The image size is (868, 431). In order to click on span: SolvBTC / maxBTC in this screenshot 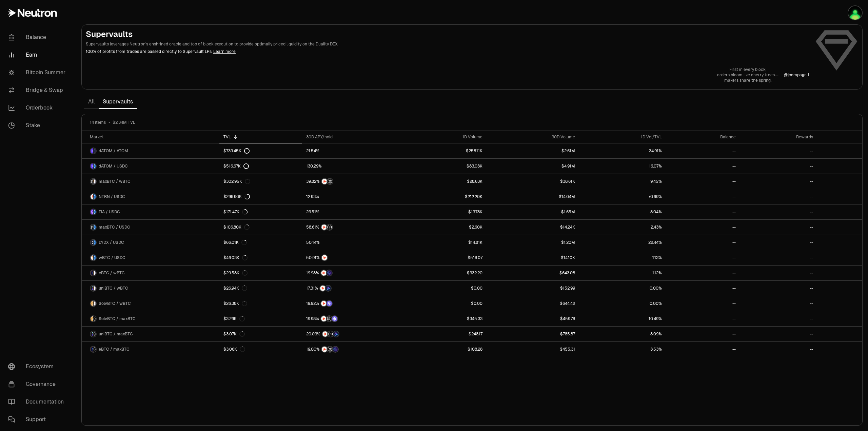, I will do `click(117, 319)`.